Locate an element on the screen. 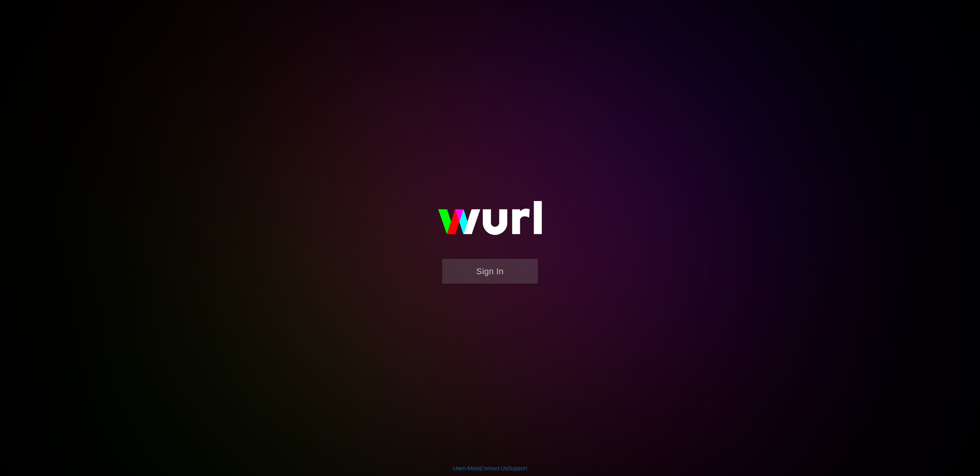 The width and height of the screenshot is (980, 476). button: Sign In is located at coordinates (490, 271).